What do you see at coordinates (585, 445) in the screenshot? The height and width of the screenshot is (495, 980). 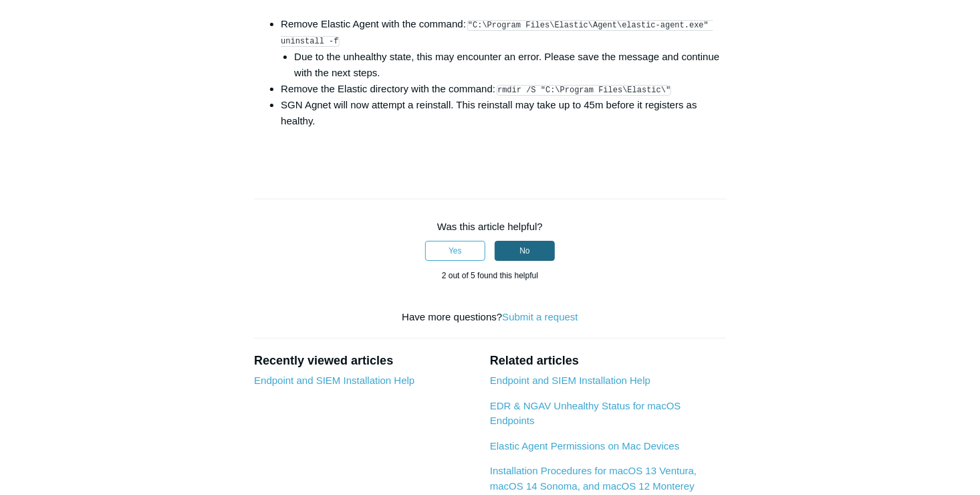 I see `a: Elastic Agent Permissions on Mac Devices` at bounding box center [585, 445].